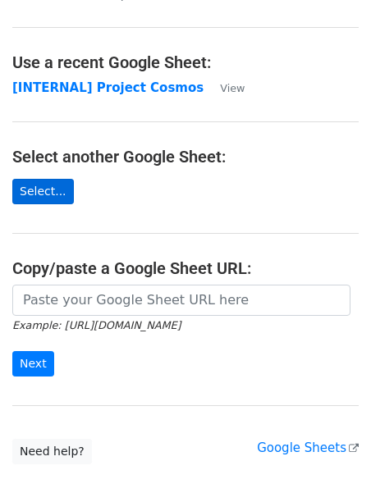 This screenshot has width=371, height=502. What do you see at coordinates (52, 451) in the screenshot?
I see `a: Need help?` at bounding box center [52, 451].